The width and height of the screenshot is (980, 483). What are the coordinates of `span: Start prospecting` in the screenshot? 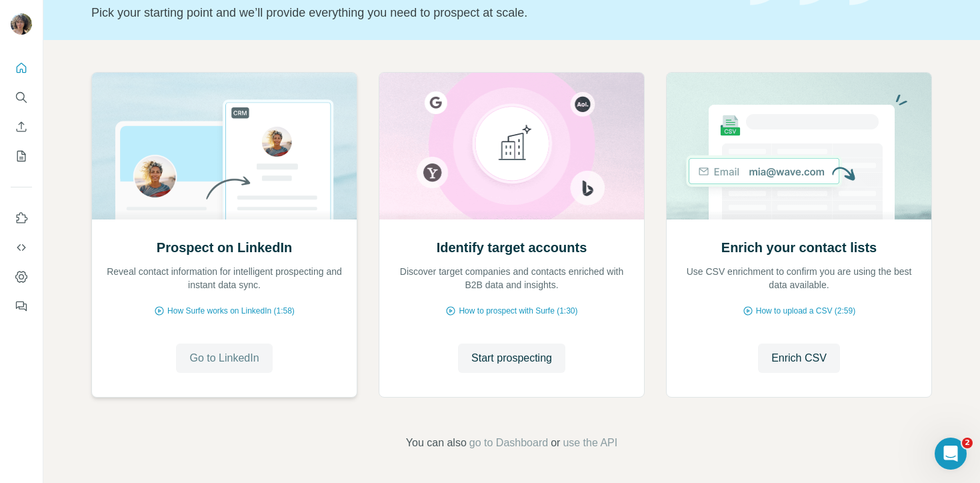 It's located at (511, 358).